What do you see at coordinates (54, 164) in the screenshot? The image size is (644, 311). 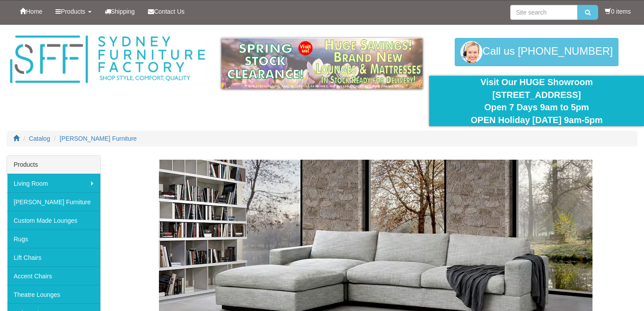 I see `div: Products` at bounding box center [54, 164].